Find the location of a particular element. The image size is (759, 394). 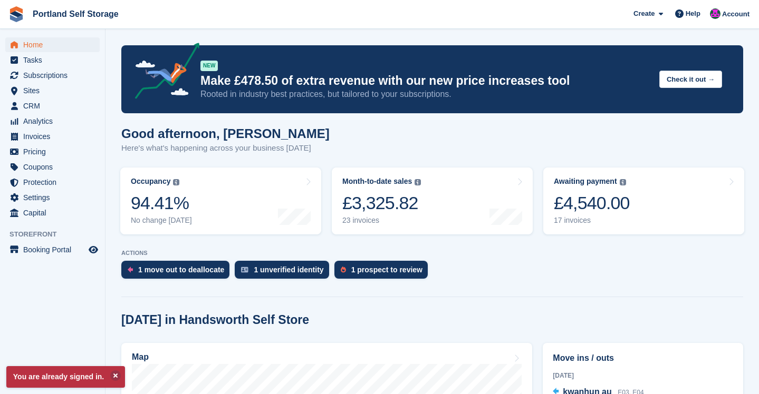

p: ACTIONS is located at coordinates (432, 253).